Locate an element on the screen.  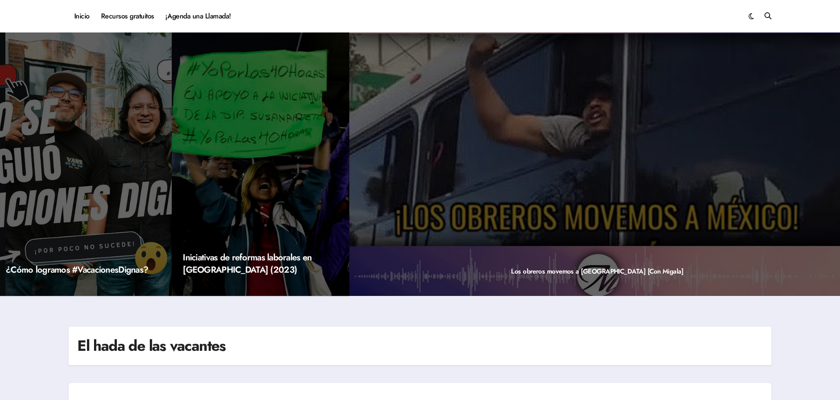
a: Recursos gratuitos is located at coordinates (127, 16).